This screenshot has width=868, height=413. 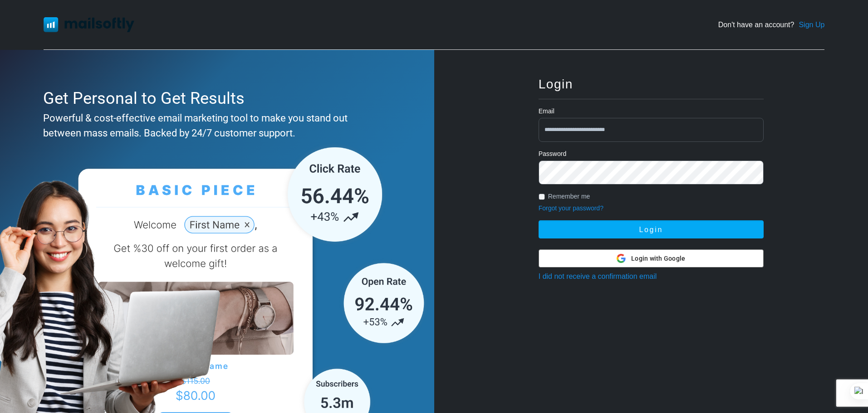 I want to click on div: Get Personal to Get Results, so click(x=215, y=98).